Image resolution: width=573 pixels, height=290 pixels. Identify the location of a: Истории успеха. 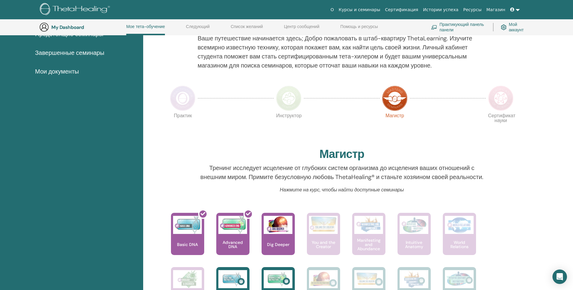
(440, 10).